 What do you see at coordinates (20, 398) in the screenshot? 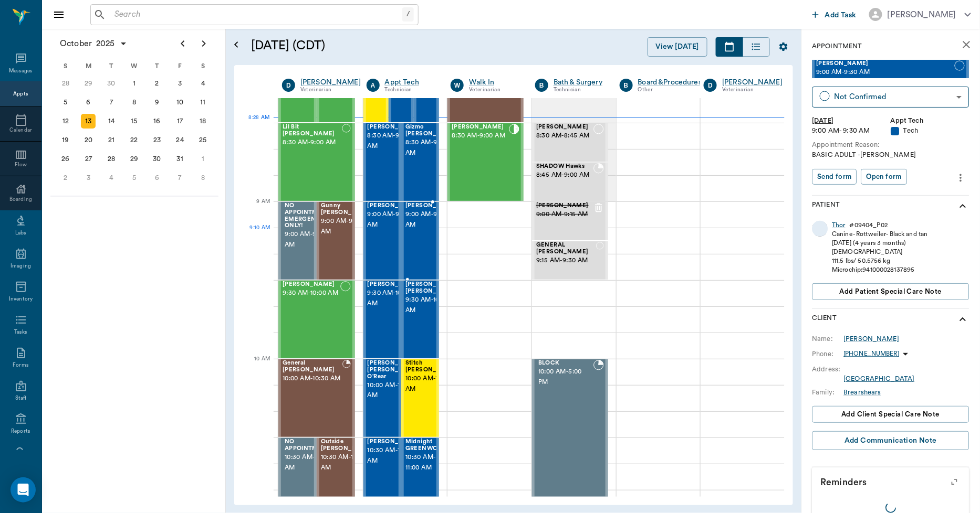
I see `div: Staff` at bounding box center [20, 398].